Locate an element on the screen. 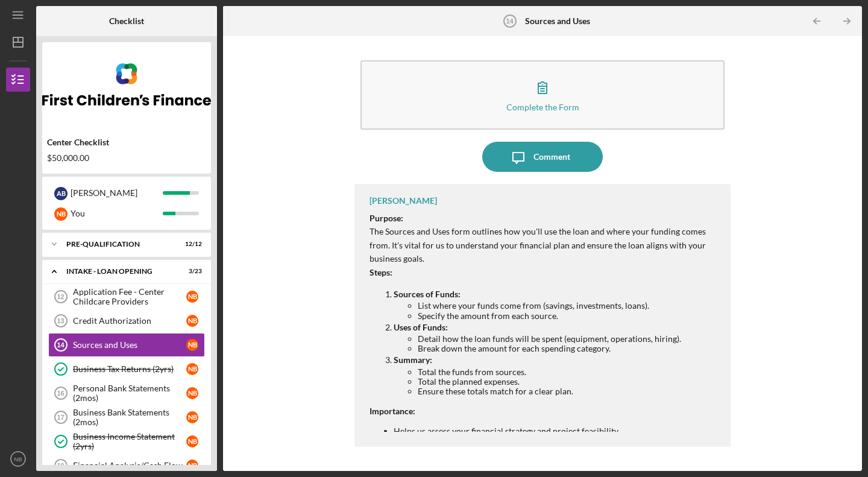 The width and height of the screenshot is (868, 477). div: Credit Authorization is located at coordinates (130, 321).